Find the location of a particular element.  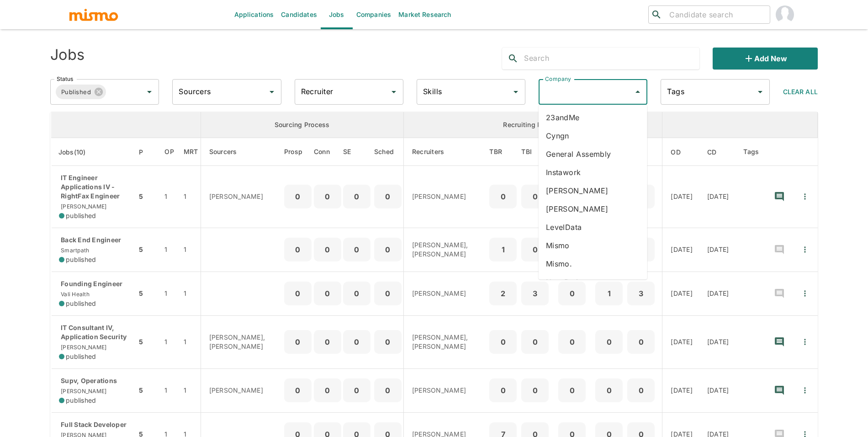

th: Created At is located at coordinates (718, 152).